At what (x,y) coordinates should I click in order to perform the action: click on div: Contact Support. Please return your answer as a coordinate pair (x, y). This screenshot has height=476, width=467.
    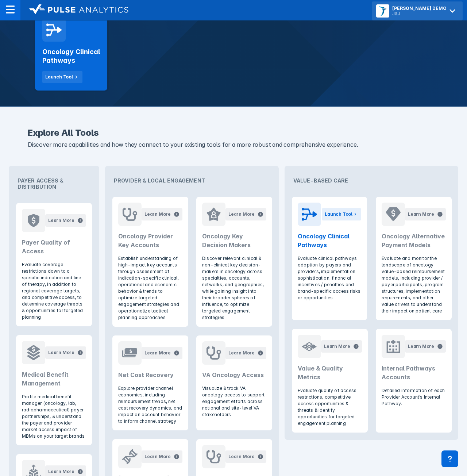
    Looking at the image, I should click on (450, 459).